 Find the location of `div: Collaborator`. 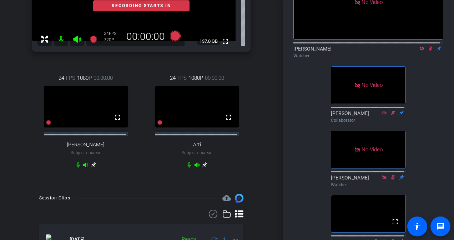

div: Collaborator is located at coordinates (368, 121).